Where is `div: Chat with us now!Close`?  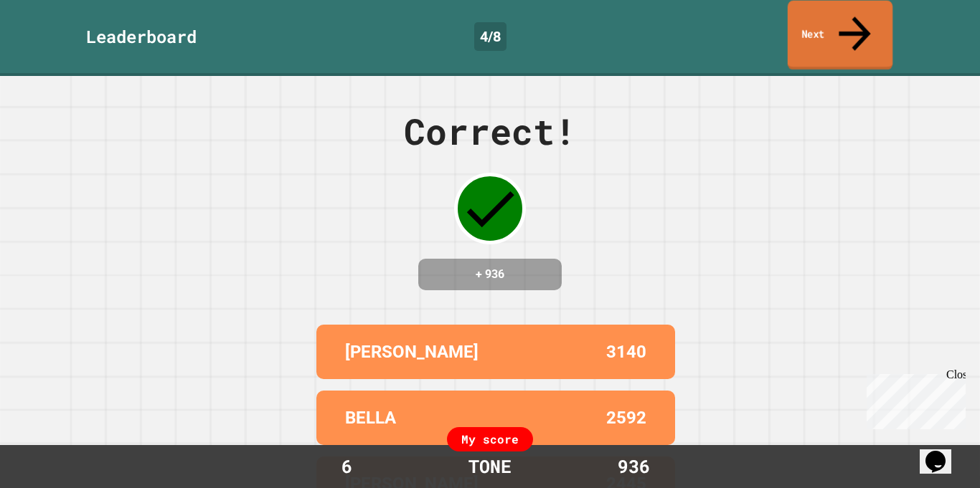 div: Chat with us now!Close is located at coordinates (53, 48).